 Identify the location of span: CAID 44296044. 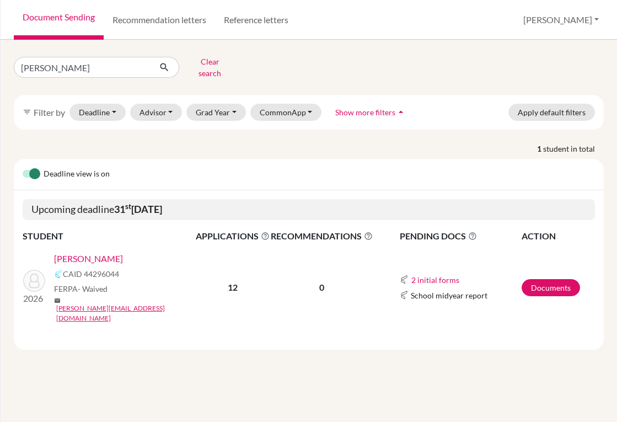
(91, 273).